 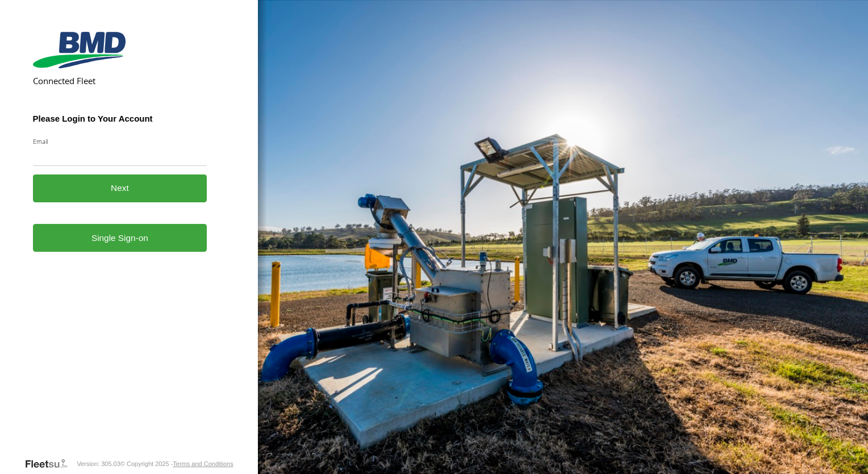 I want to click on a: Single Sign-on, so click(x=120, y=238).